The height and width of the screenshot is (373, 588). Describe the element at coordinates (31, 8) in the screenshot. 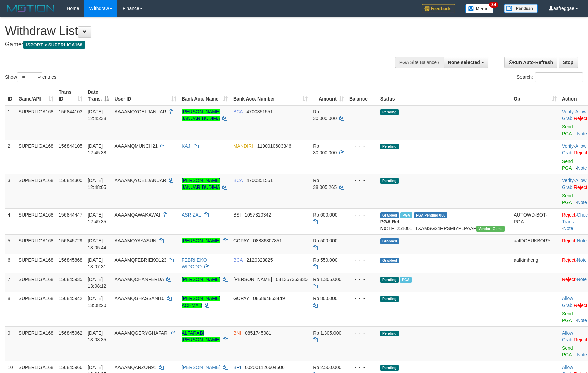

I see `img: MOTION_logo.png` at that location.